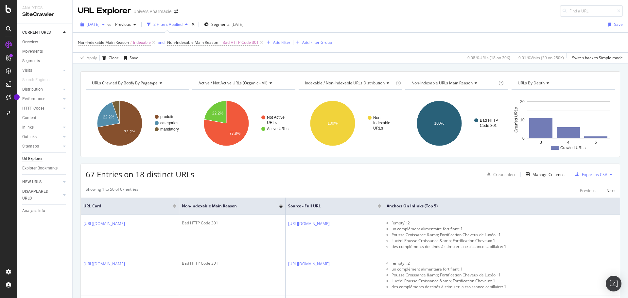  Describe the element at coordinates (42, 32) in the screenshot. I see `a: CURRENT URLS` at that location.